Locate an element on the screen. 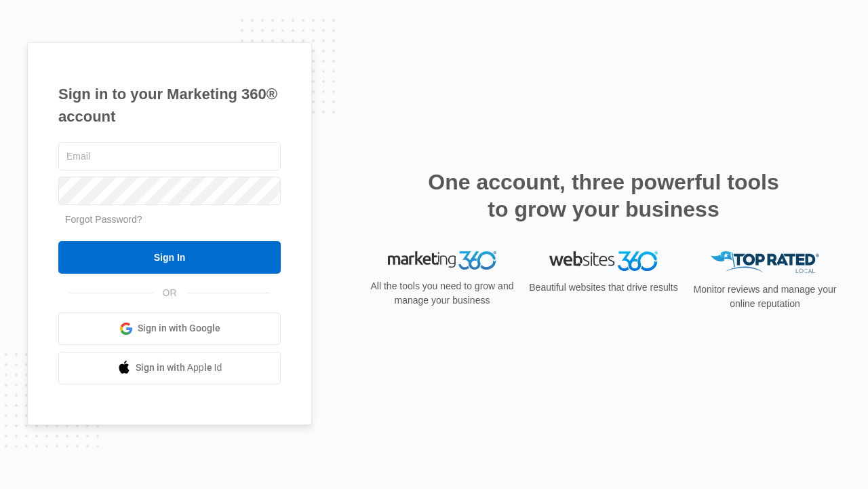  p: All the tools you need to grow and manage your business is located at coordinates (442, 293).